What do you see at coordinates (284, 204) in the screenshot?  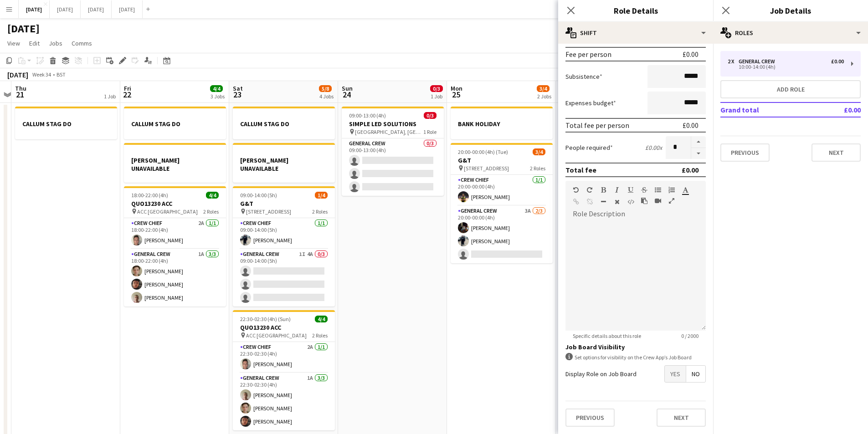 I see `h3: G&T` at bounding box center [284, 204].